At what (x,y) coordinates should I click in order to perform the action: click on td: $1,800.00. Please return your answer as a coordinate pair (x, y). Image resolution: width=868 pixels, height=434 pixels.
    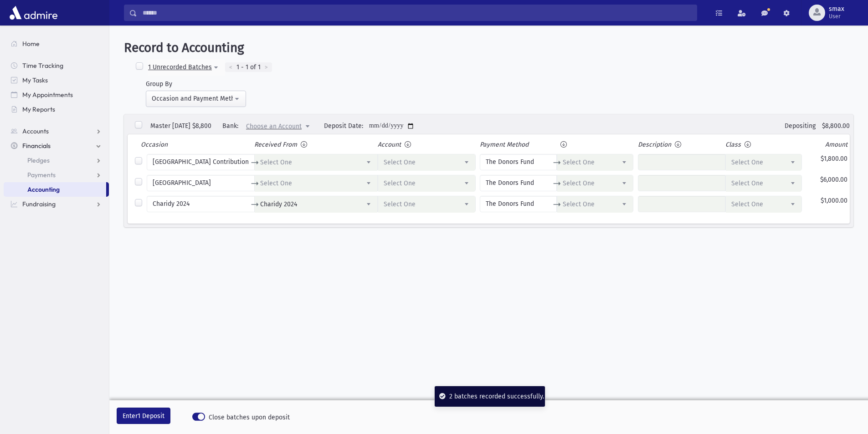
    Looking at the image, I should click on (827, 162).